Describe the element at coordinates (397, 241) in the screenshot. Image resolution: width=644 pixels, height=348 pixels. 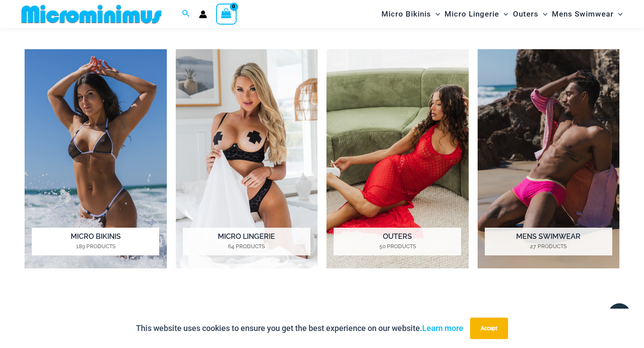
I see `h2: Outers` at that location.